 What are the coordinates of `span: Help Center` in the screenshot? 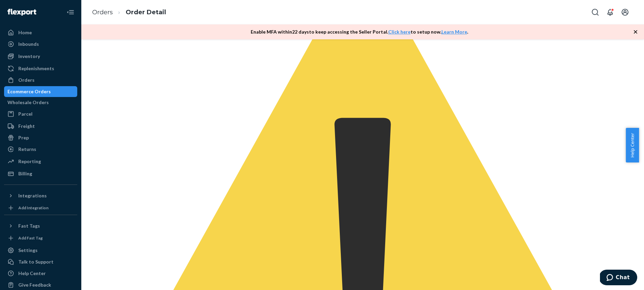 It's located at (632, 145).